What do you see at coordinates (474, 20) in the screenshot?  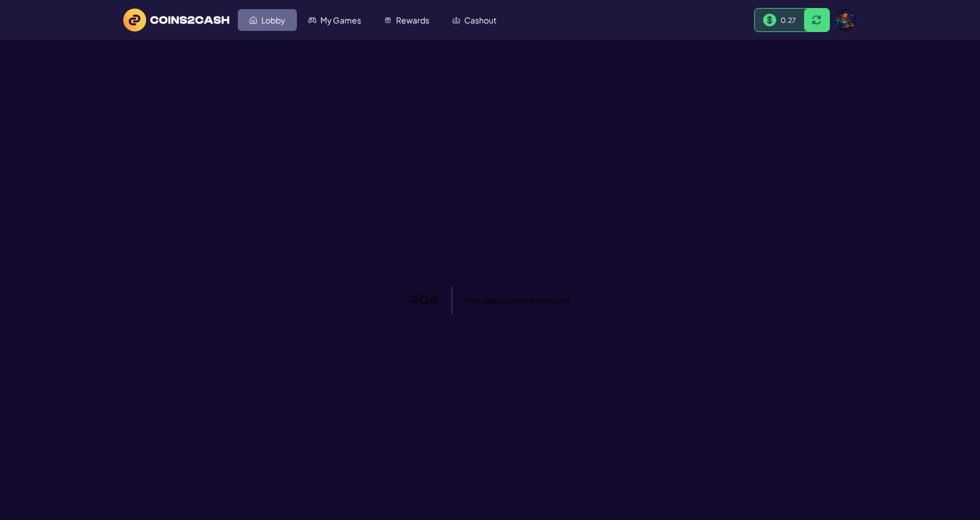 I see `li: Cashout` at bounding box center [474, 20].